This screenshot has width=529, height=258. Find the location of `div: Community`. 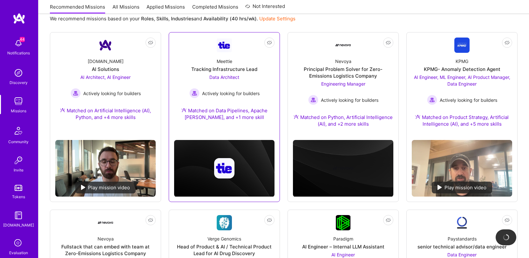

div: Community is located at coordinates (18, 141).